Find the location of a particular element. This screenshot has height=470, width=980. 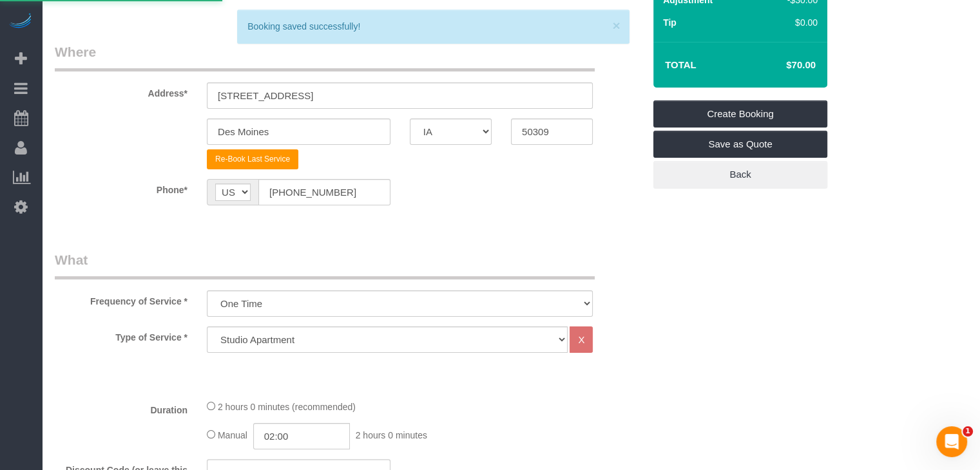

label: Duration is located at coordinates (121, 408).